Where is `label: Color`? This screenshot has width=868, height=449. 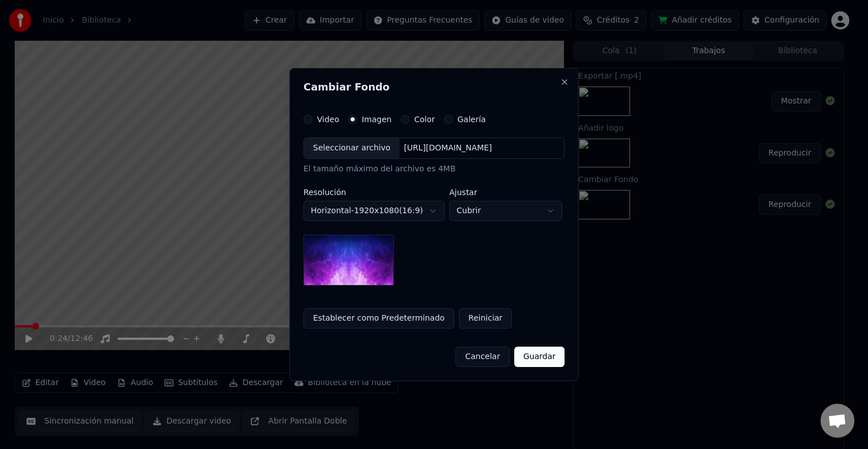 label: Color is located at coordinates (424, 119).